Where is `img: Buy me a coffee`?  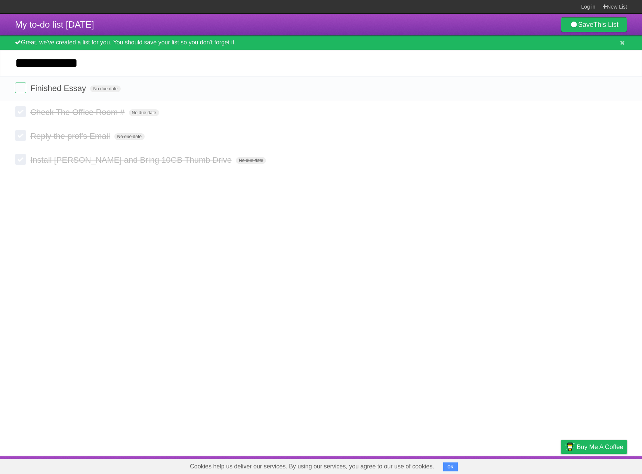
img: Buy me a coffee is located at coordinates (569, 447).